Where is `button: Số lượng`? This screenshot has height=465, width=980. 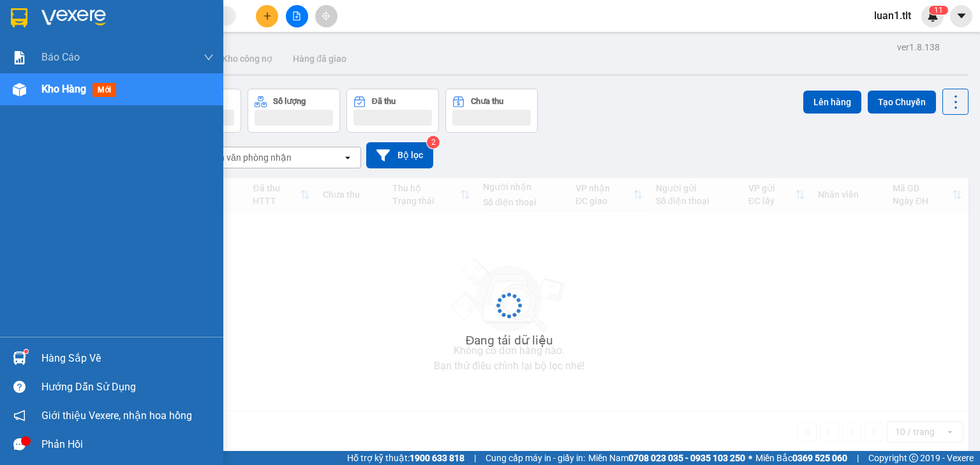
button: Số lượng is located at coordinates (293, 111).